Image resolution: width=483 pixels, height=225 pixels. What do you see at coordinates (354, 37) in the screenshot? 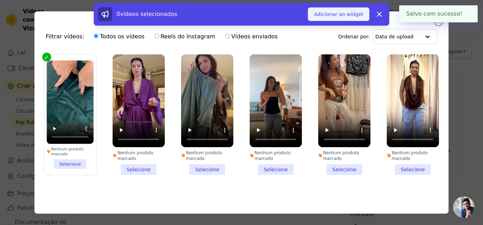
I see `font: Ordenar por:` at bounding box center [354, 37].